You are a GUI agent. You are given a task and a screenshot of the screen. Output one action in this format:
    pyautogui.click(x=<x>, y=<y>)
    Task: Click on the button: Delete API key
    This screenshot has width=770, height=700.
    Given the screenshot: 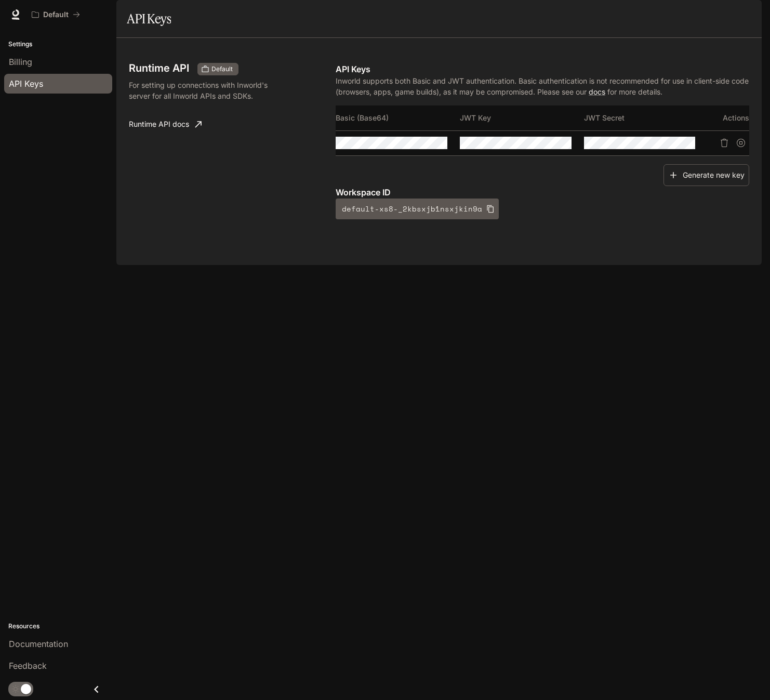 What is the action you would take?
    pyautogui.click(x=725, y=143)
    